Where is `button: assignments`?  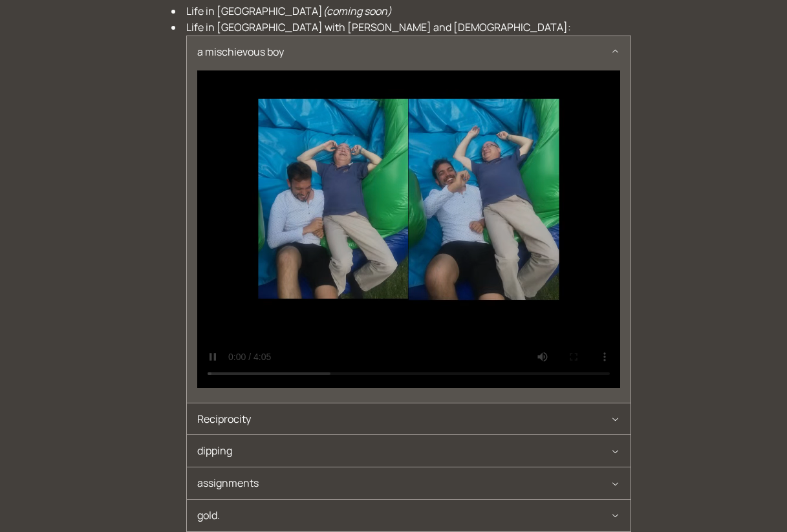
button: assignments is located at coordinates (409, 483).